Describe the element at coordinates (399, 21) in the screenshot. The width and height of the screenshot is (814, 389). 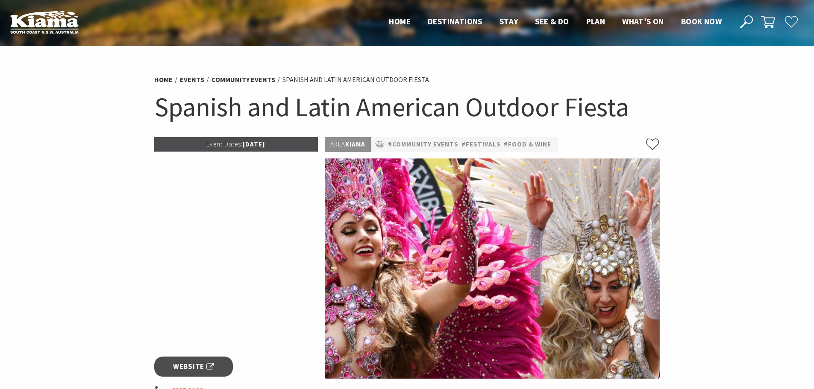
I see `span: Home` at that location.